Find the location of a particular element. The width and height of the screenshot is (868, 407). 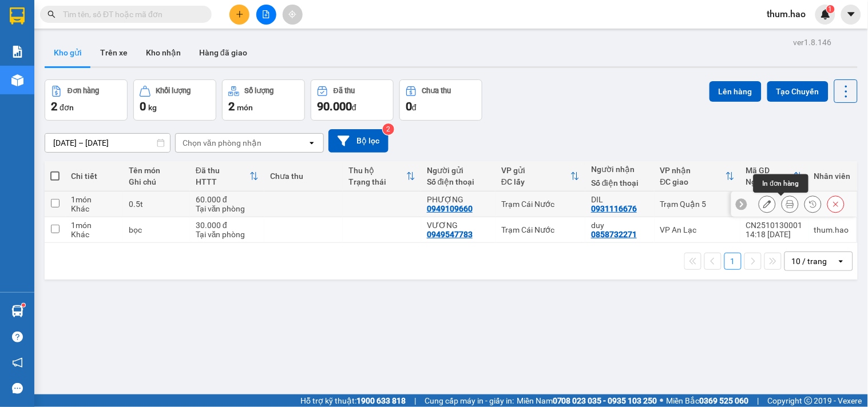

div: Thu hộ is located at coordinates (377, 170).